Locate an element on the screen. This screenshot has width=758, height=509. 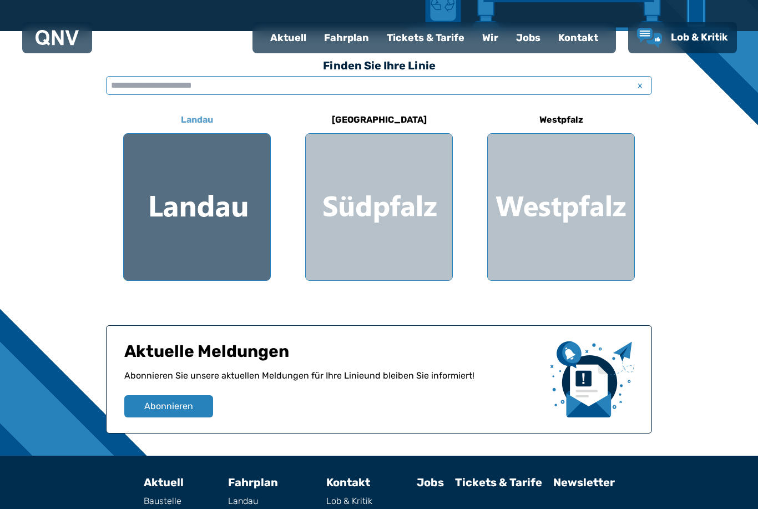
a: Landau is located at coordinates (271, 501).